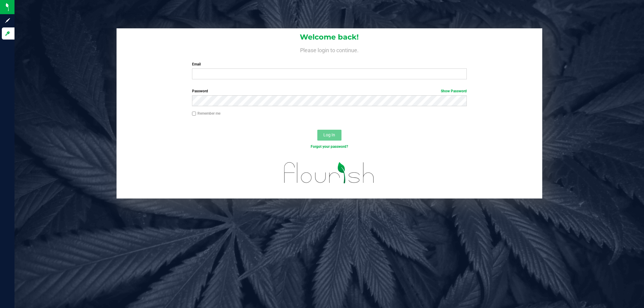 This screenshot has height=308, width=644. I want to click on a: Show Password, so click(454, 91).